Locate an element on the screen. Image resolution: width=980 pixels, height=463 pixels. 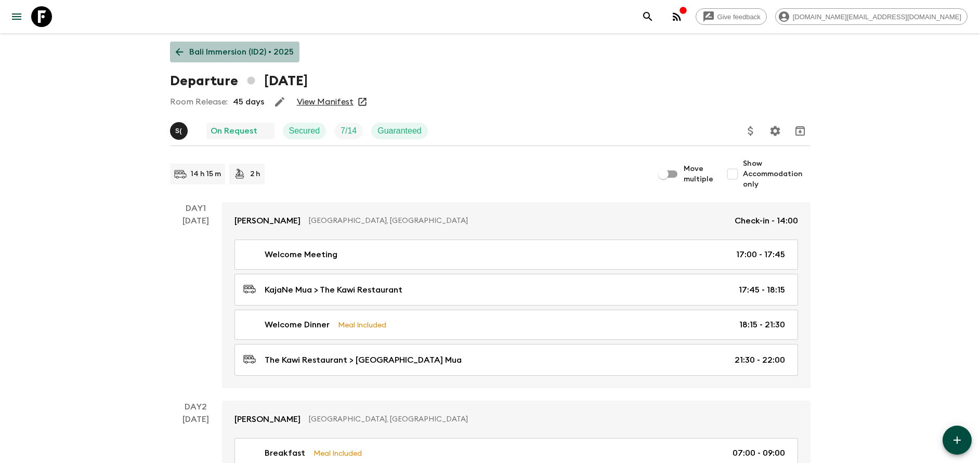
button: Settings is located at coordinates (775, 130).